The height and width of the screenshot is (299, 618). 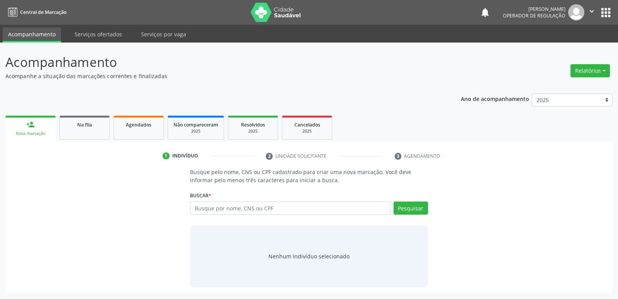 What do you see at coordinates (98, 34) in the screenshot?
I see `a: Serviços ofertados` at bounding box center [98, 34].